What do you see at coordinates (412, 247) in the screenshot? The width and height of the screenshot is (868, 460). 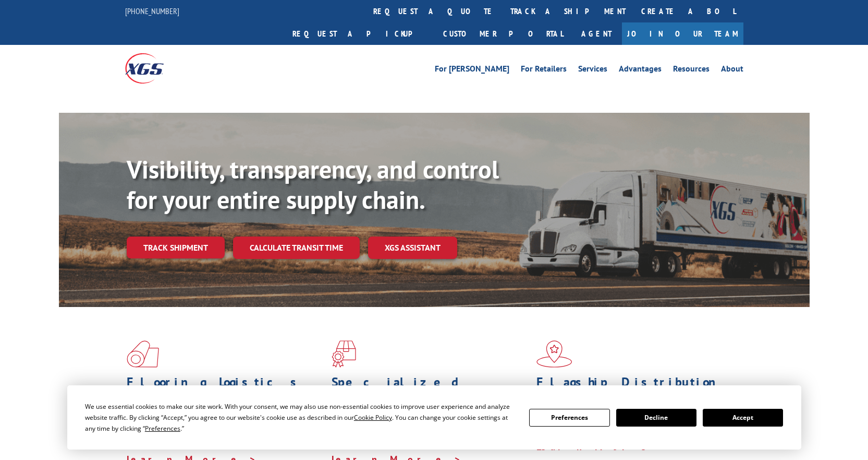 I see `a: XGS ASSISTANT` at bounding box center [412, 247].